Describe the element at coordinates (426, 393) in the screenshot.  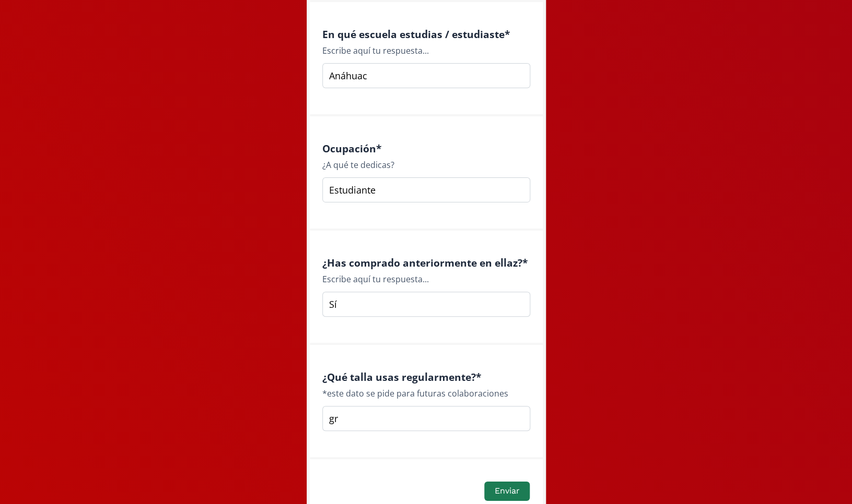
I see `div: *este dato se pide para futuras colaboraciones` at that location.